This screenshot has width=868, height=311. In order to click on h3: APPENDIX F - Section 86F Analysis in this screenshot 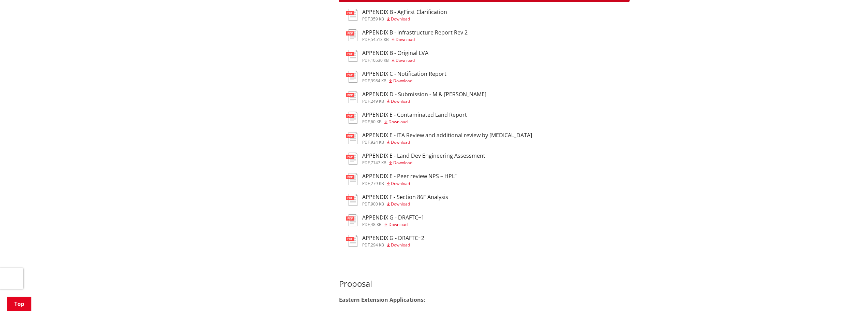, I will do `click(405, 197)`.